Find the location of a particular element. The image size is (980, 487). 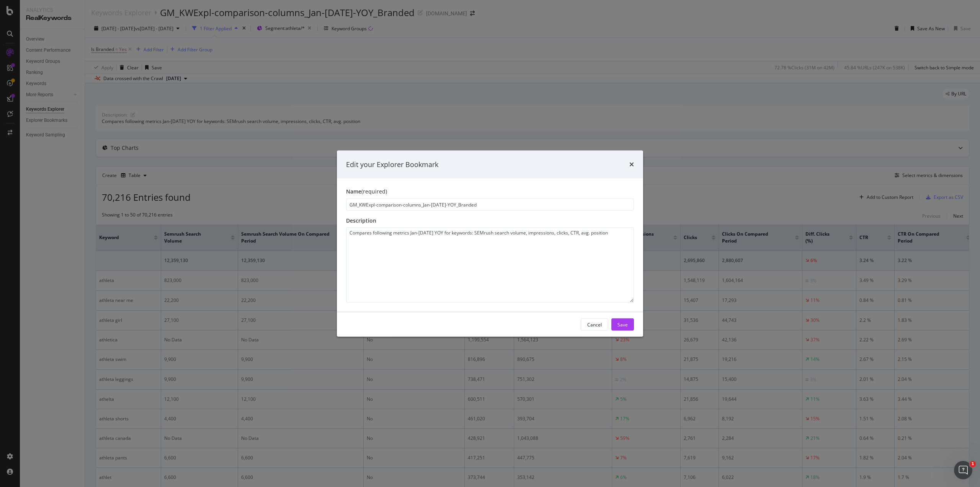

button: Save is located at coordinates (622, 324).